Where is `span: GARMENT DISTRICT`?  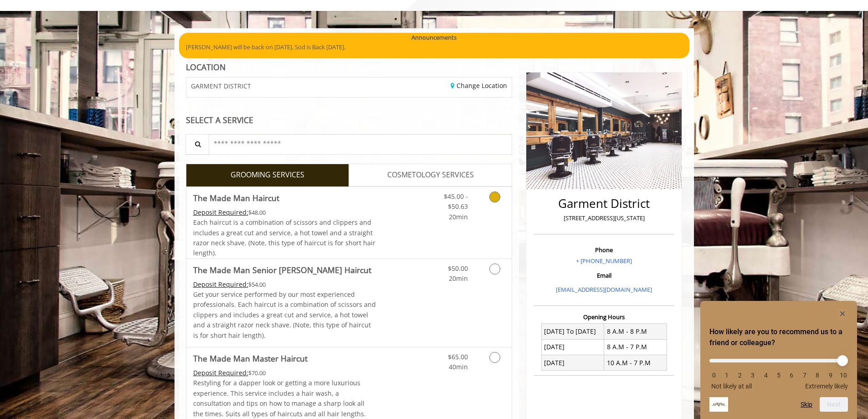 span: GARMENT DISTRICT is located at coordinates (221, 86).